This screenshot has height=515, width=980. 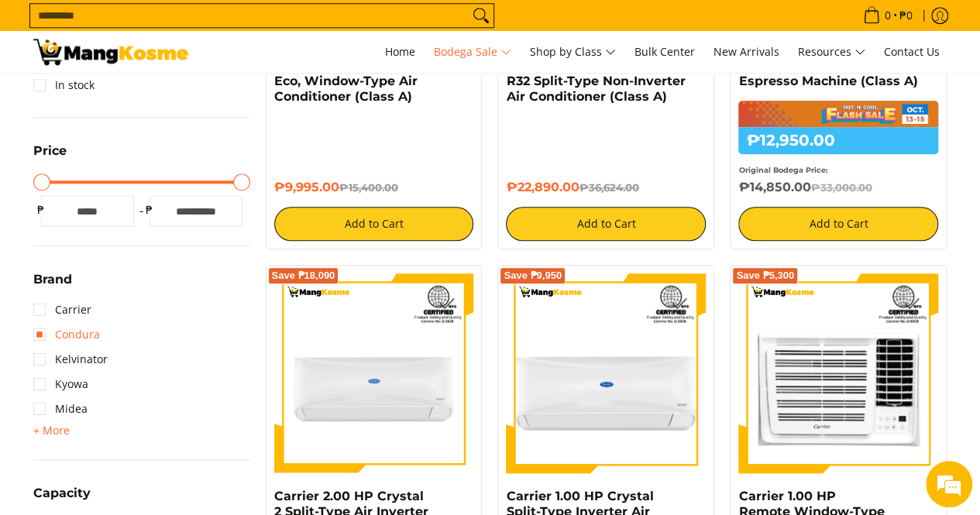 What do you see at coordinates (360, 80) in the screenshot?
I see `a: Kelvinator 0.75 HP Deluxe Eco, Window-Type Air Conditioner (Class A)` at bounding box center [360, 80].